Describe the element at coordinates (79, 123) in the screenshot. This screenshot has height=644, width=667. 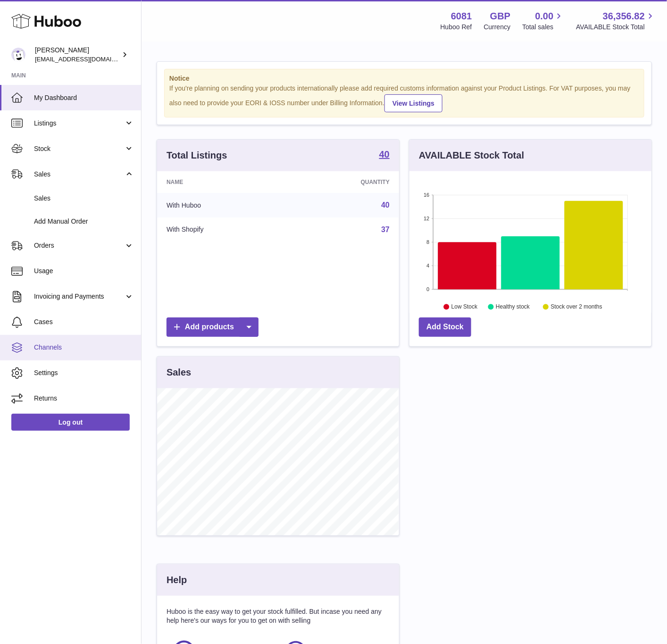
I see `span: Listings` at that location.